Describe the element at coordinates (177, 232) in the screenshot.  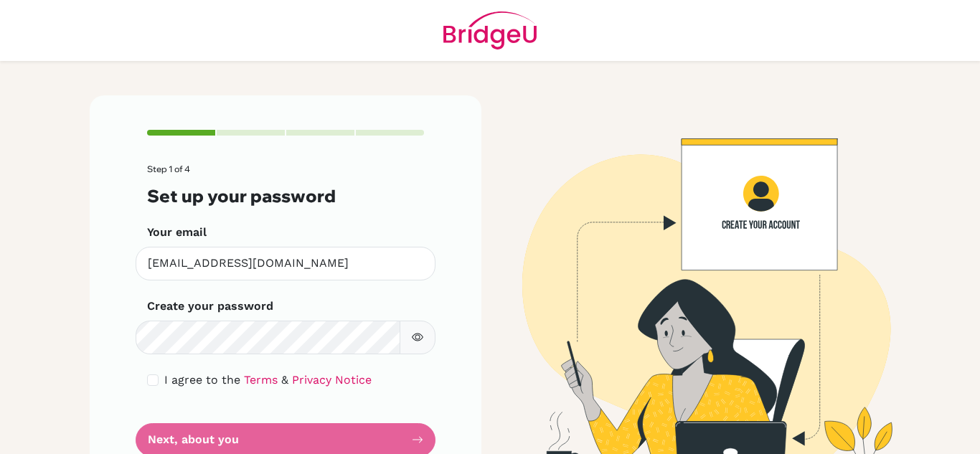
I see `label: Your email` at that location.